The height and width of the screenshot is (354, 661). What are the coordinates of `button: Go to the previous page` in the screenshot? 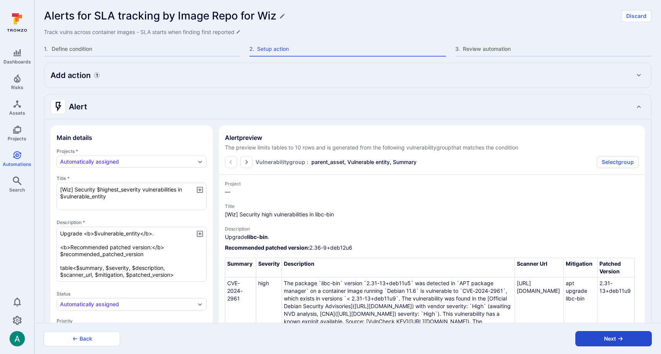 It's located at (231, 162).